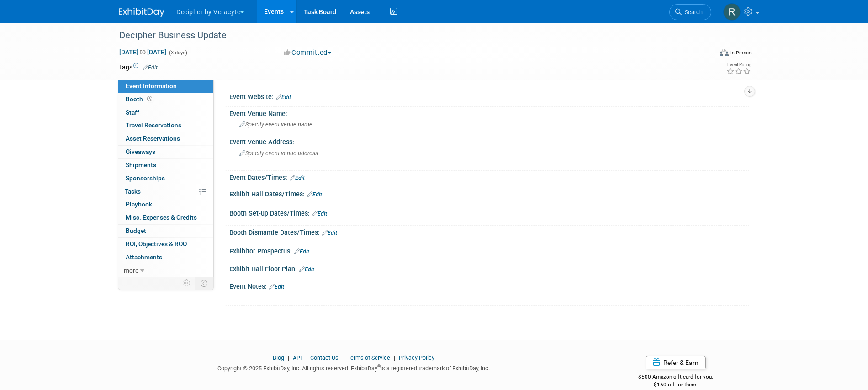 Image resolution: width=868 pixels, height=390 pixels. What do you see at coordinates (166, 113) in the screenshot?
I see `a: Staff` at bounding box center [166, 113].